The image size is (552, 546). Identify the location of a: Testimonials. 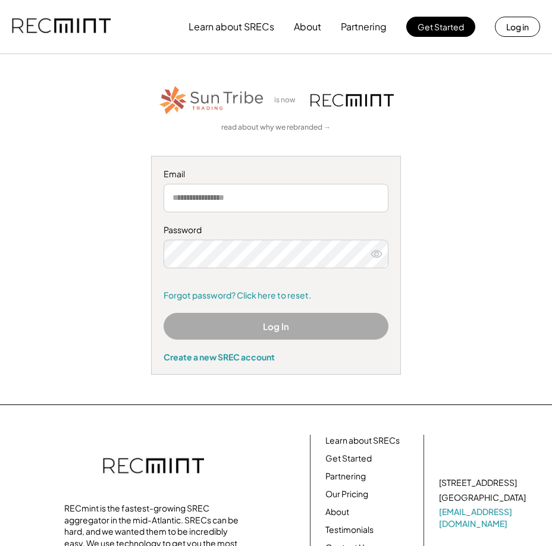
(349, 530).